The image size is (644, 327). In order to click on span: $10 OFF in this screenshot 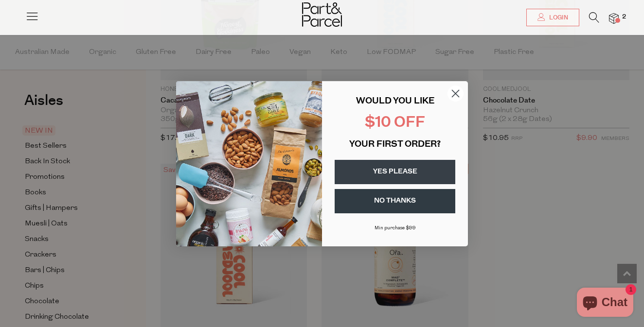, I will do `click(395, 123)`.